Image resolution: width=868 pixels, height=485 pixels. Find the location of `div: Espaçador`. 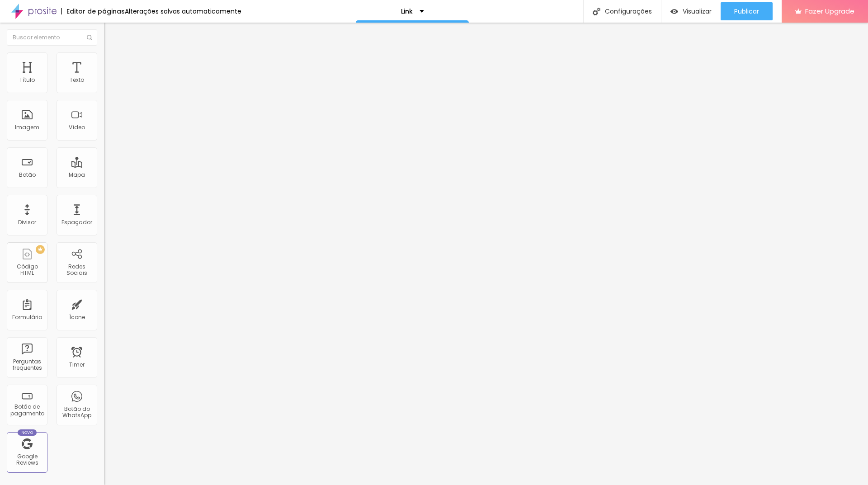

div: Espaçador is located at coordinates (77, 222).